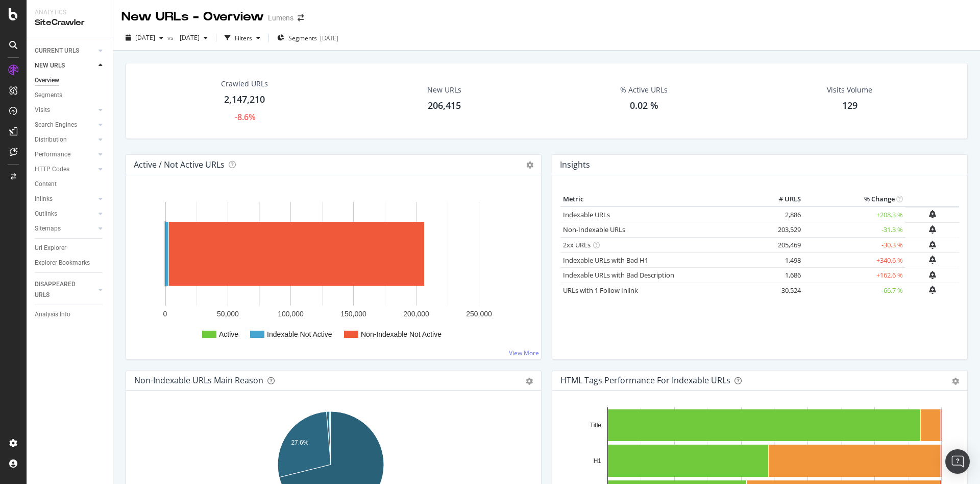  I want to click on h4: Active / Not Active URLs, so click(179, 164).